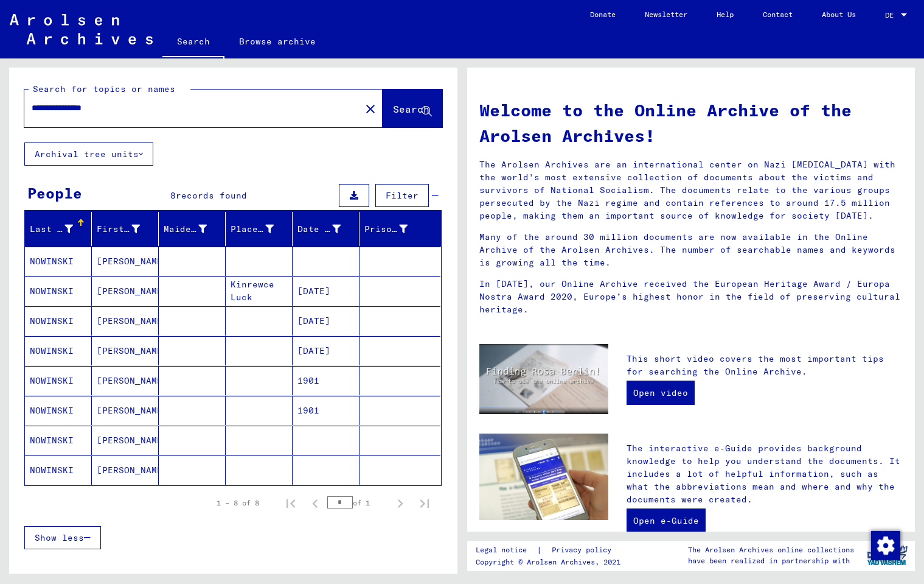 This screenshot has height=584, width=924. What do you see at coordinates (885, 545) in the screenshot?
I see `div: Zustimmung ändern` at bounding box center [885, 545].